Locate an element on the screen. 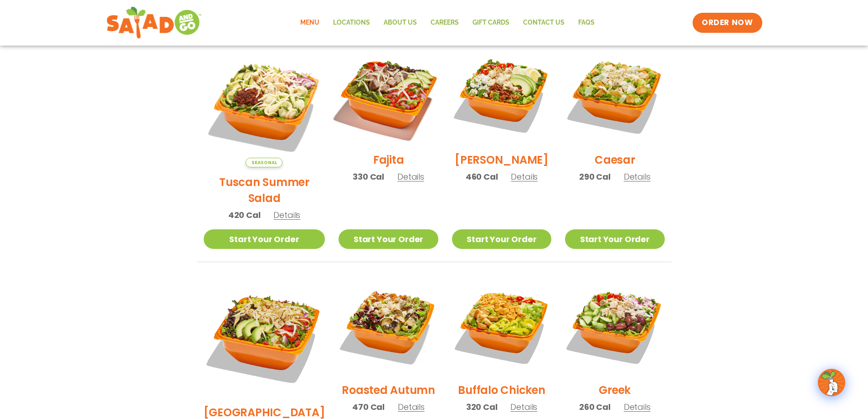 The image size is (868, 419). a: GIFT CARDS is located at coordinates (490, 23).